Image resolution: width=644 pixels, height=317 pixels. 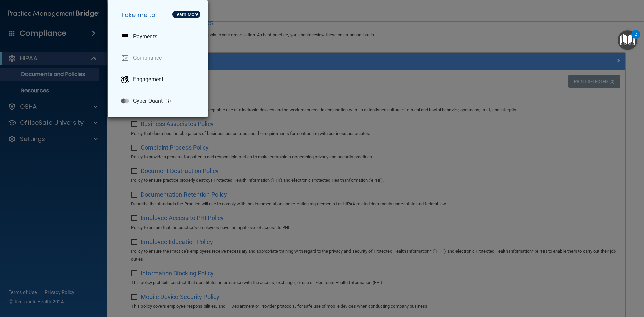 I want to click on button: Learn More, so click(x=186, y=14).